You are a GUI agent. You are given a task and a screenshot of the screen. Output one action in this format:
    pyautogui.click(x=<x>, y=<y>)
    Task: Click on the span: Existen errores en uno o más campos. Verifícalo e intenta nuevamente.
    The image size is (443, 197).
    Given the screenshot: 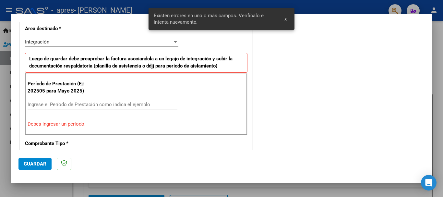 What is the action you would take?
    pyautogui.click(x=215, y=19)
    